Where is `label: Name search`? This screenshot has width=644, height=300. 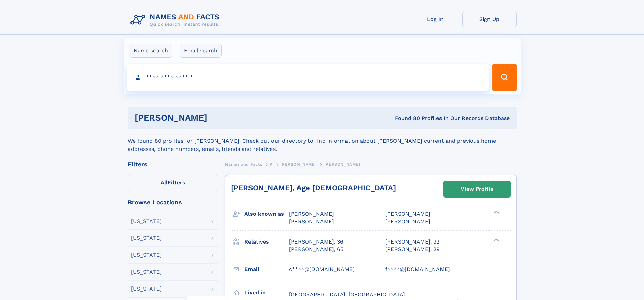 label: Name search is located at coordinates (151, 51).